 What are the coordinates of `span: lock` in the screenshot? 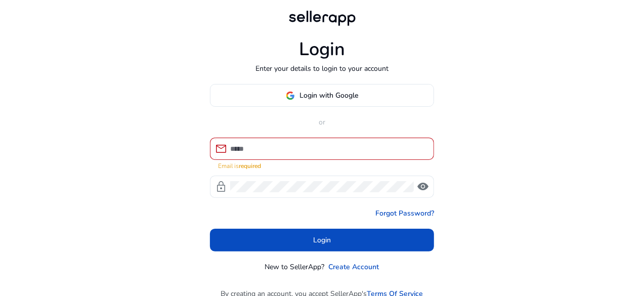 It's located at (221, 187).